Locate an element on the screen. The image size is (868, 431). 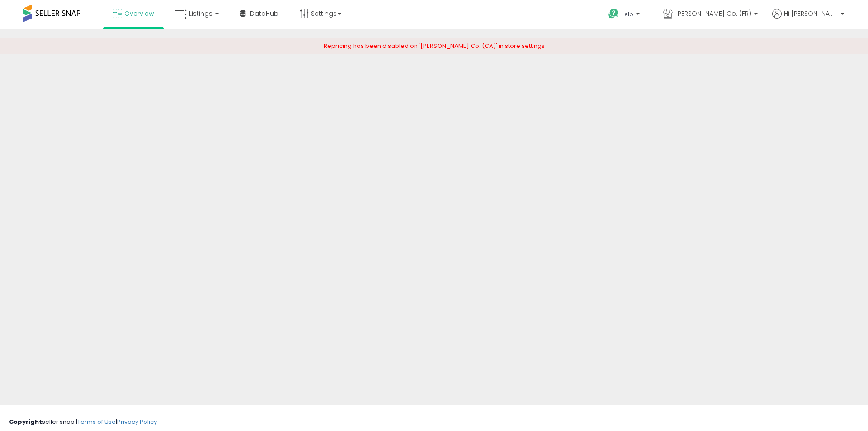
span: Listings is located at coordinates (201, 13).